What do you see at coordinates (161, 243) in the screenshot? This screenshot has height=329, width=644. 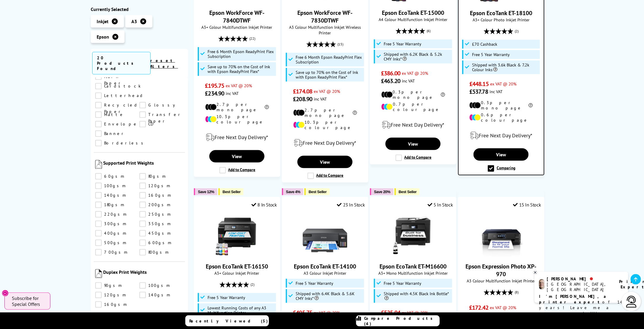 I see `a: 600gsm` at bounding box center [161, 243].